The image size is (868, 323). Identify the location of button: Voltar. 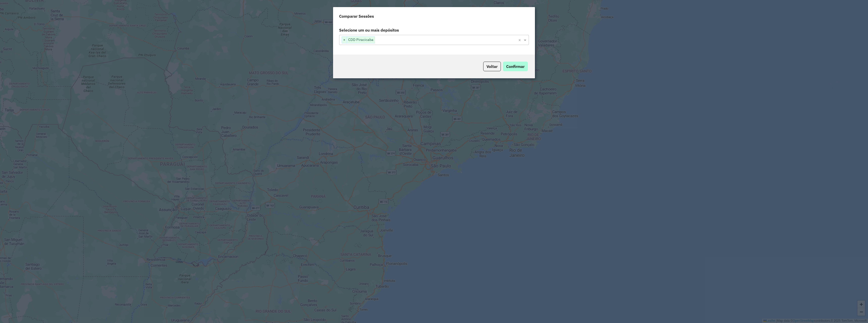
(492, 67).